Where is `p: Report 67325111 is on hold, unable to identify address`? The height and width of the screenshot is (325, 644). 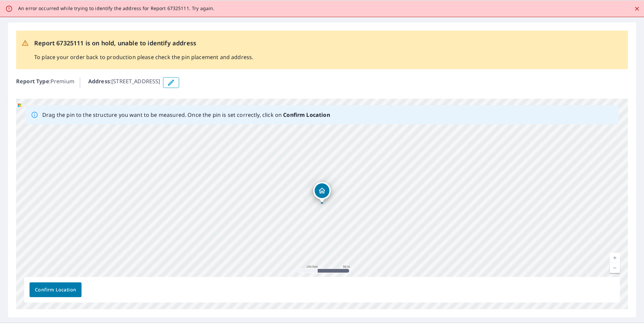
p: Report 67325111 is on hold, unable to identify address is located at coordinates (144, 43).